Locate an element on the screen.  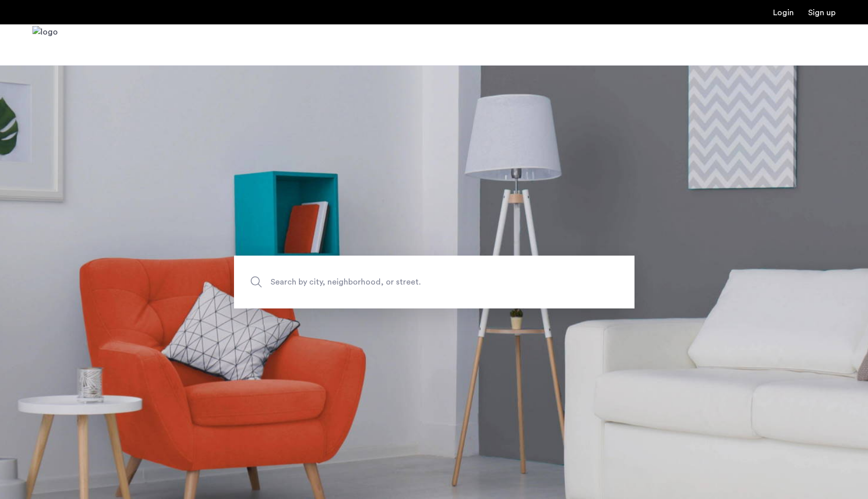
img: logo is located at coordinates (45, 45).